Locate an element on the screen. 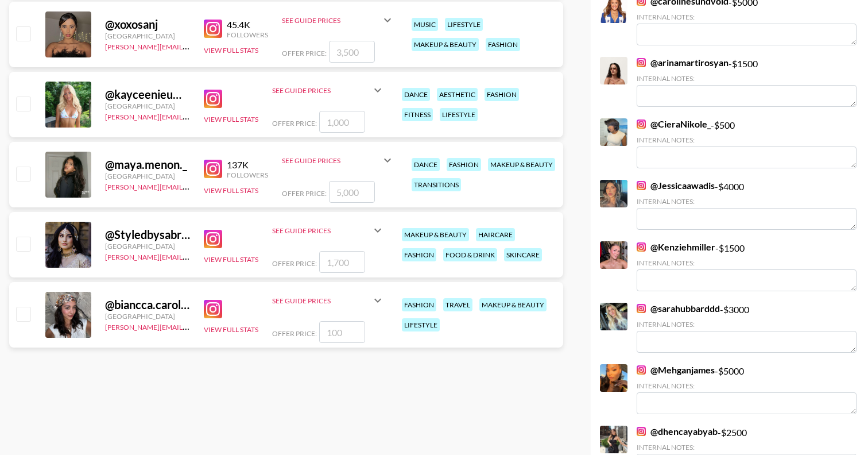  a: @Mehganjames is located at coordinates (676, 370).